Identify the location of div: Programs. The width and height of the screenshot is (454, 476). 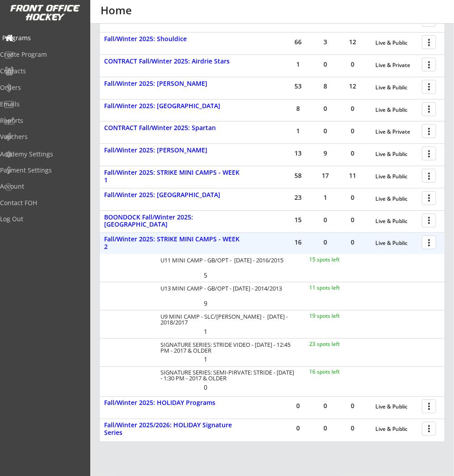
(43, 38).